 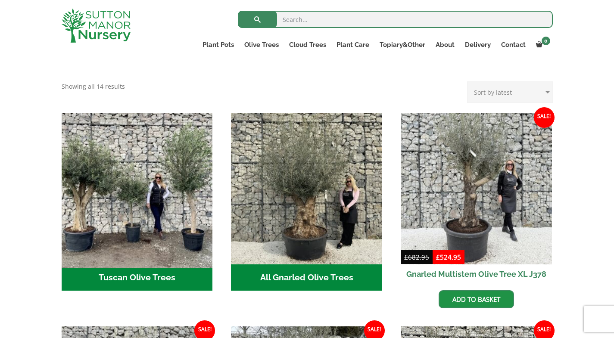 I want to click on a: About, so click(x=445, y=45).